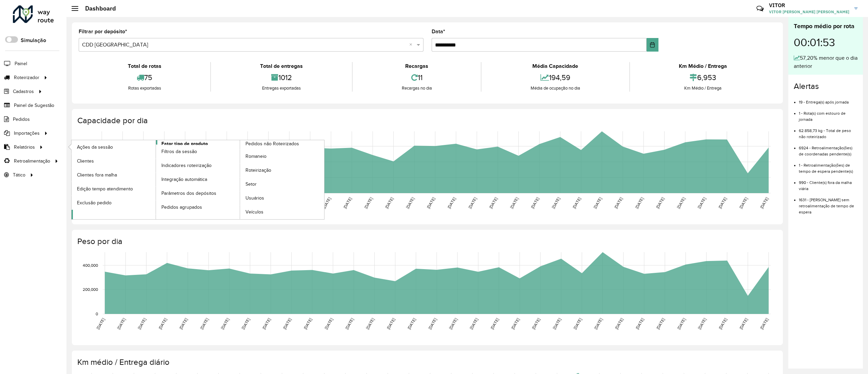  What do you see at coordinates (809, 5) in the screenshot?
I see `h3: VITOR` at bounding box center [809, 5].